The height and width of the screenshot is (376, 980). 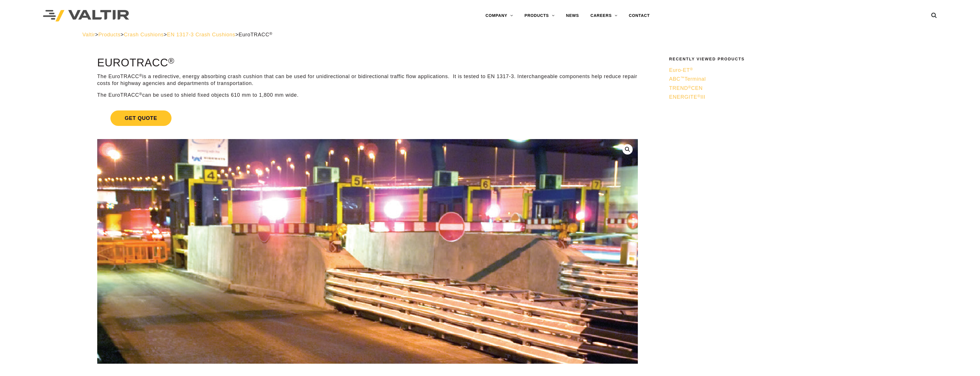 What do you see at coordinates (144, 35) in the screenshot?
I see `span: Crash Cushions` at bounding box center [144, 35].